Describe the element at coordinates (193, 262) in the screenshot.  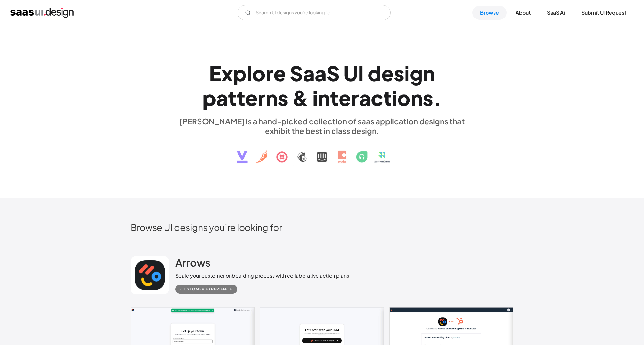
I see `h2: Arrows` at that location.